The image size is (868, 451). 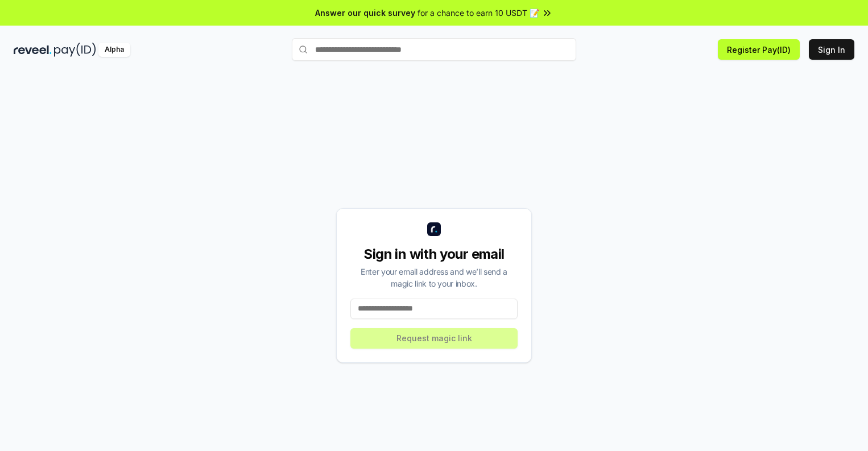 I want to click on div: Enter your email address and we’ll send a magic link to your inbox., so click(x=434, y=277).